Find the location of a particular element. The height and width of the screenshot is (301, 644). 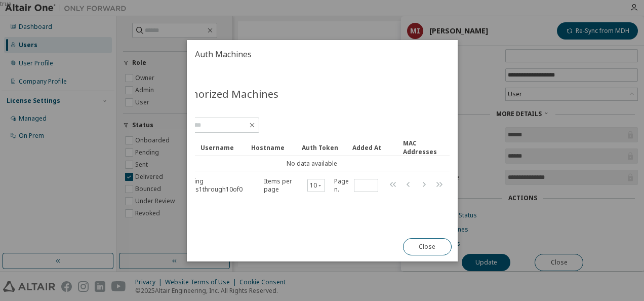

span: Items per page is located at coordinates (294, 185).